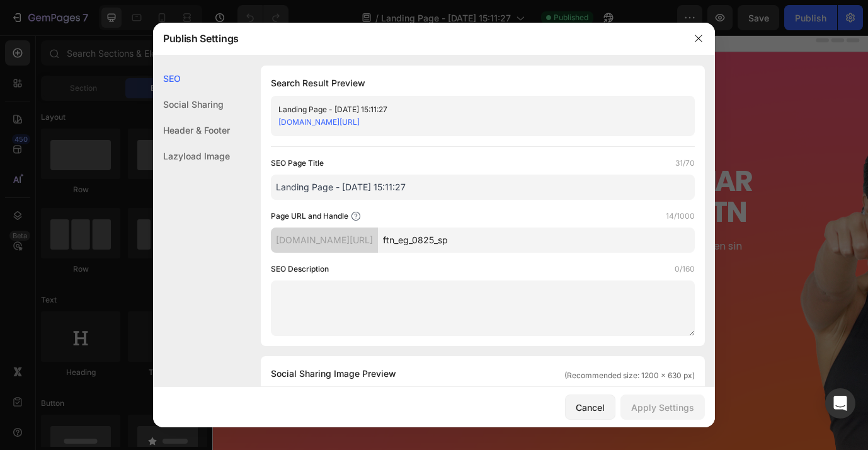 This screenshot has height=450, width=868. Describe the element at coordinates (841, 403) in the screenshot. I see `div: Open Intercom Messenger` at that location.